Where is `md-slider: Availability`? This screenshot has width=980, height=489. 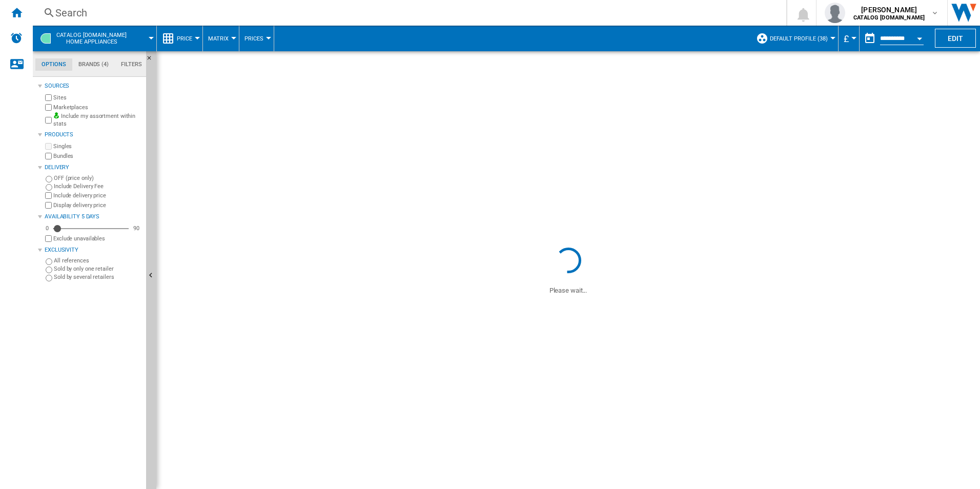
md-slider: Availability is located at coordinates (91, 228).